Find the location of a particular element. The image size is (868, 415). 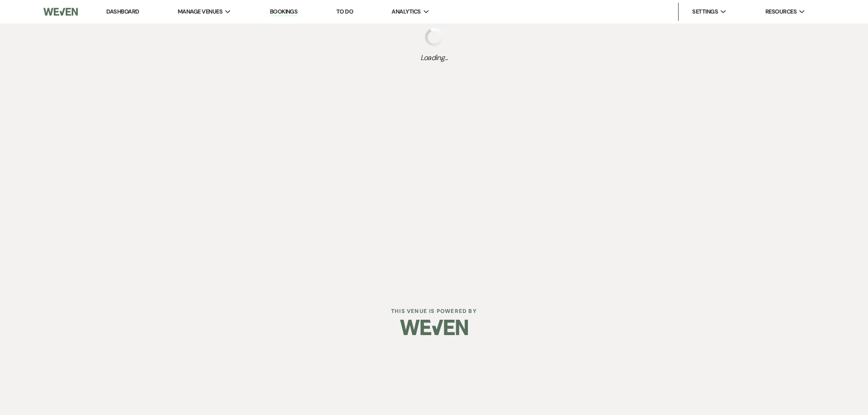

a: Bookings is located at coordinates (284, 12).